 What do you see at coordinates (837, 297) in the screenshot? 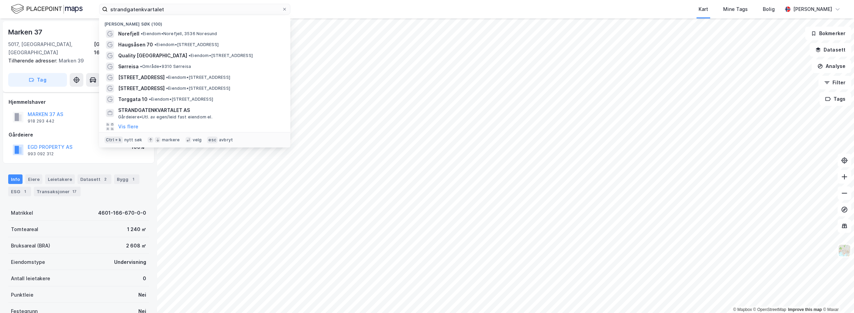
I see `div: Chat Widget` at bounding box center [837, 297].